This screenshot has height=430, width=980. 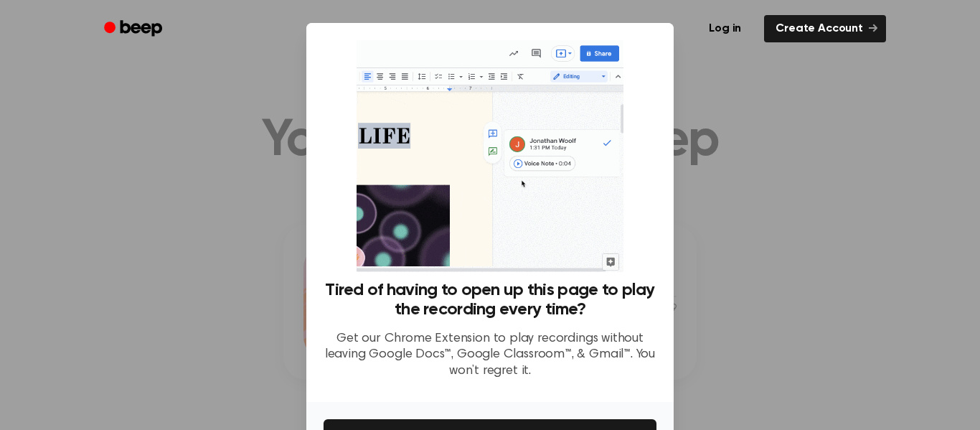 I want to click on a: Create Account, so click(x=825, y=29).